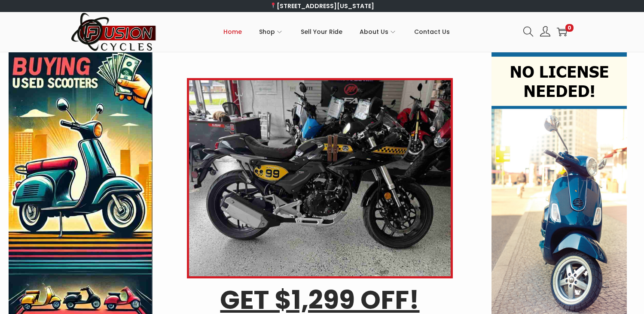  I want to click on span: Home, so click(232, 32).